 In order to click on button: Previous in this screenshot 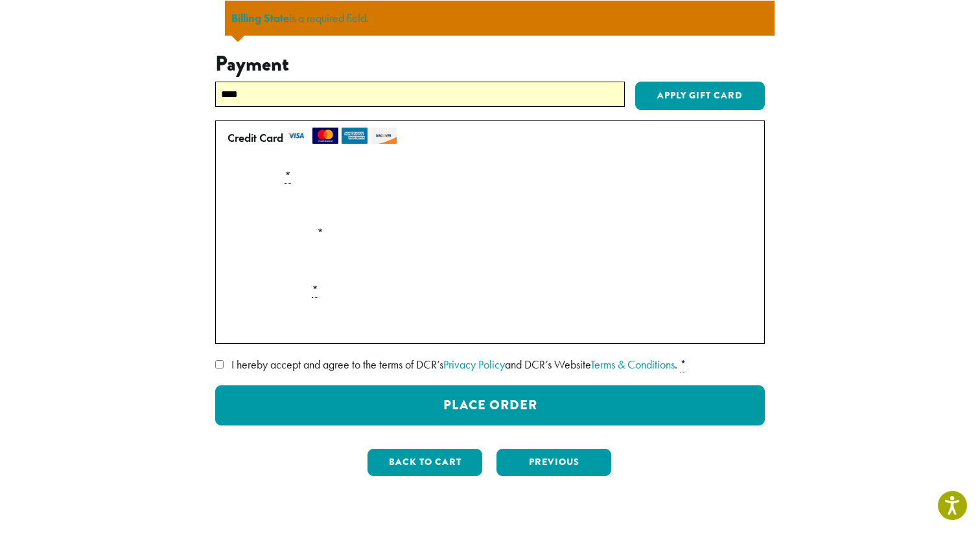, I will do `click(553, 462)`.